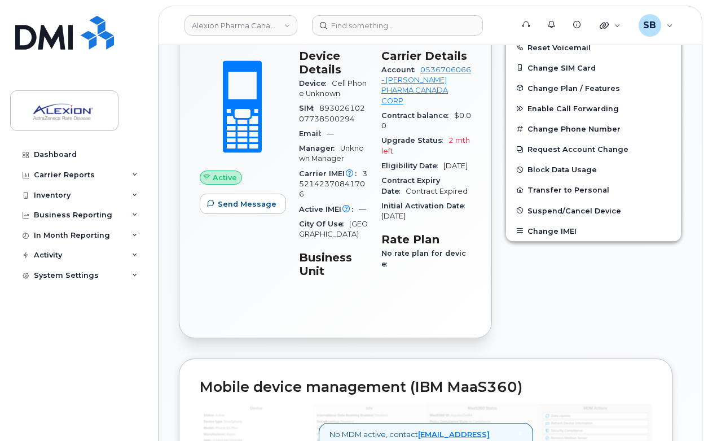  I want to click on h3: Carrier Details, so click(426, 56).